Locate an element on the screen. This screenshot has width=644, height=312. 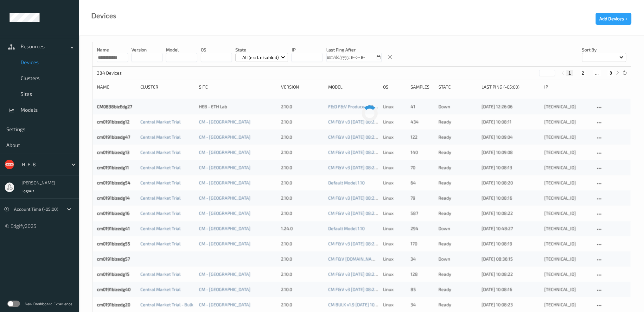
div: 64 is located at coordinates (422, 183).